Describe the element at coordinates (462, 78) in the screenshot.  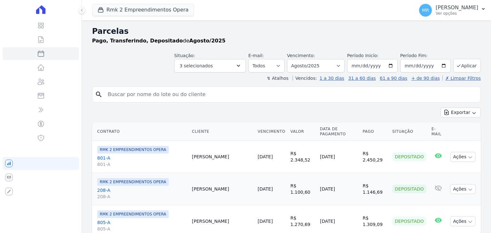
I see `a: ✗ Limpar Filtros` at that location.